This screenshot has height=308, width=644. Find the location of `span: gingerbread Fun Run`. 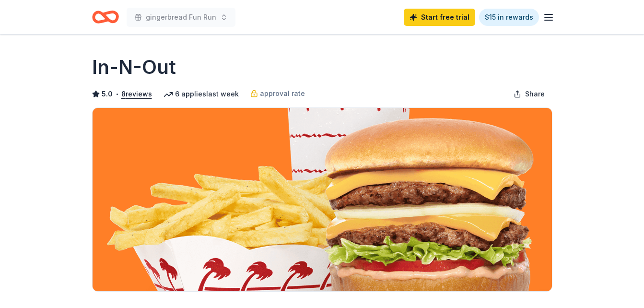

span: gingerbread Fun Run is located at coordinates (181, 17).